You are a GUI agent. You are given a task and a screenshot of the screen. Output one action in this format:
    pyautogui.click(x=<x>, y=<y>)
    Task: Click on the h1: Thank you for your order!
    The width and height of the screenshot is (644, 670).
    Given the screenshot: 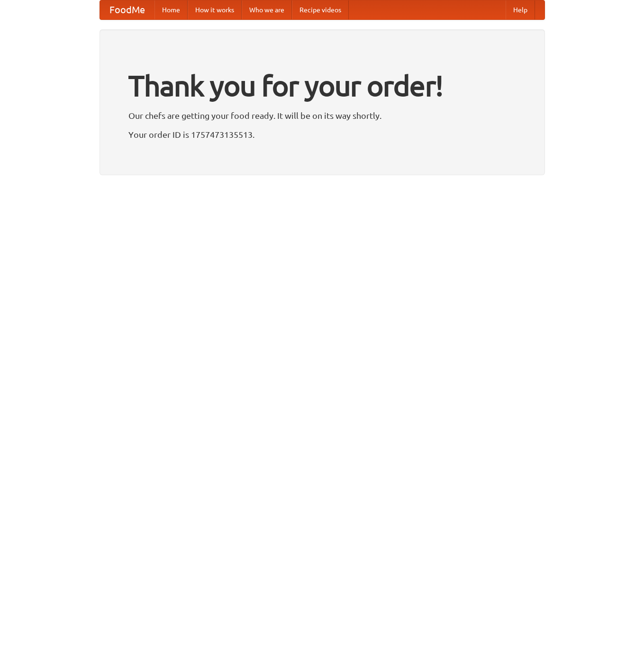 What is the action you would take?
    pyautogui.click(x=322, y=86)
    